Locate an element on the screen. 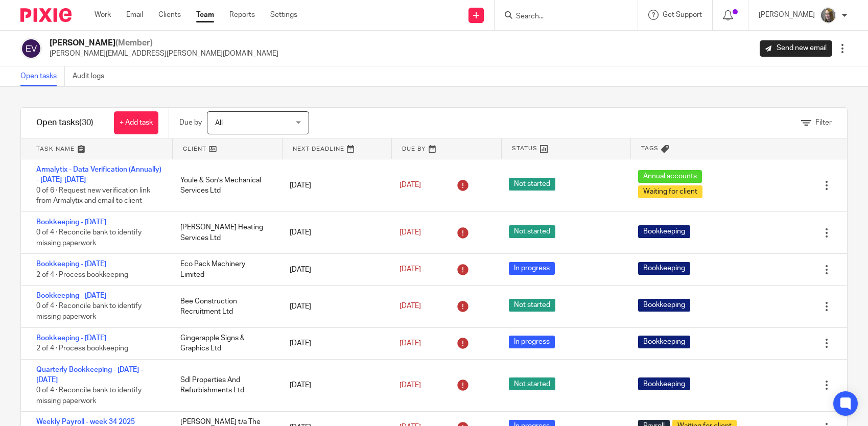 Image resolution: width=868 pixels, height=426 pixels. span: 0 of 6 · Request new verification link from Armalytix and email to client is located at coordinates (93, 195).